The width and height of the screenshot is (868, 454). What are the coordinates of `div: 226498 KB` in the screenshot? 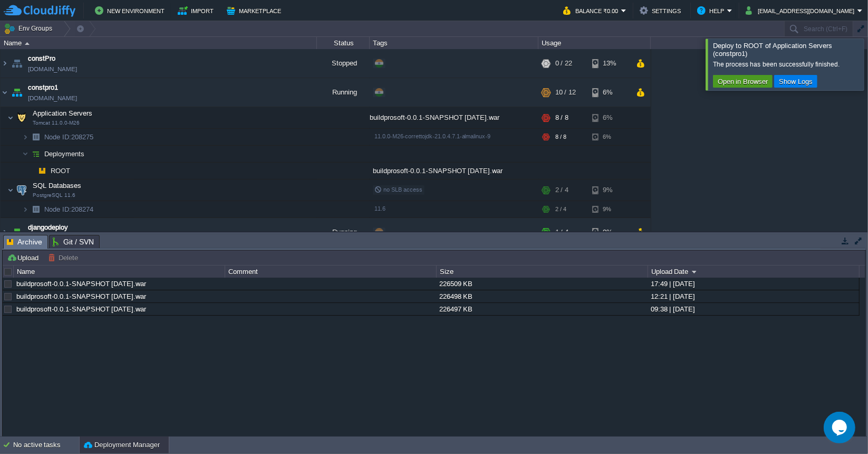 It's located at (542, 296).